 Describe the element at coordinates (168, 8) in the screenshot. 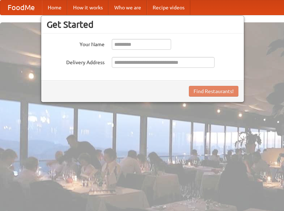

I see `a: Recipe videos` at that location.